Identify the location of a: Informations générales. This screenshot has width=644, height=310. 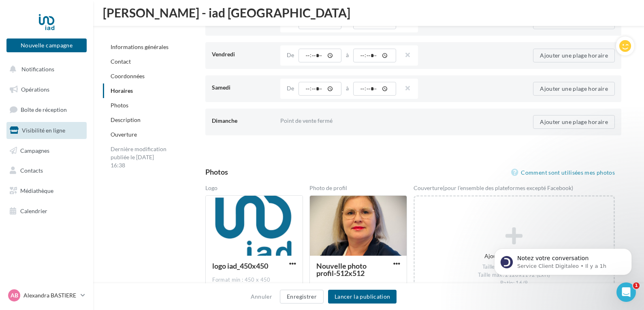
(139, 46).